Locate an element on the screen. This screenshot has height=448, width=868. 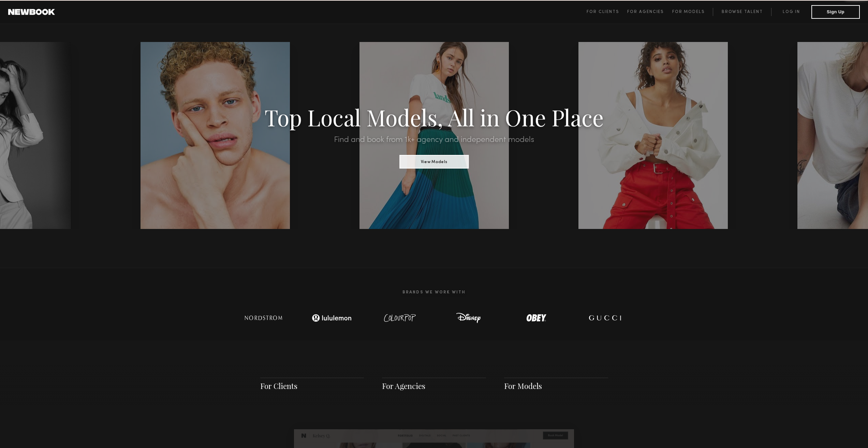
img: logo-obey.svg is located at coordinates (537, 318).